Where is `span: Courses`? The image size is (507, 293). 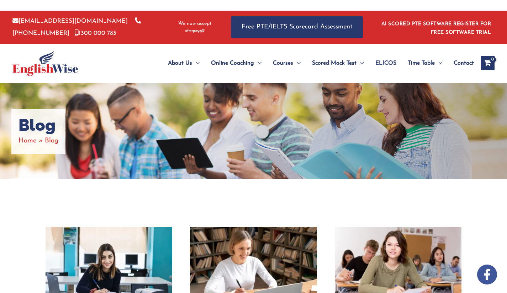 span: Courses is located at coordinates (283, 63).